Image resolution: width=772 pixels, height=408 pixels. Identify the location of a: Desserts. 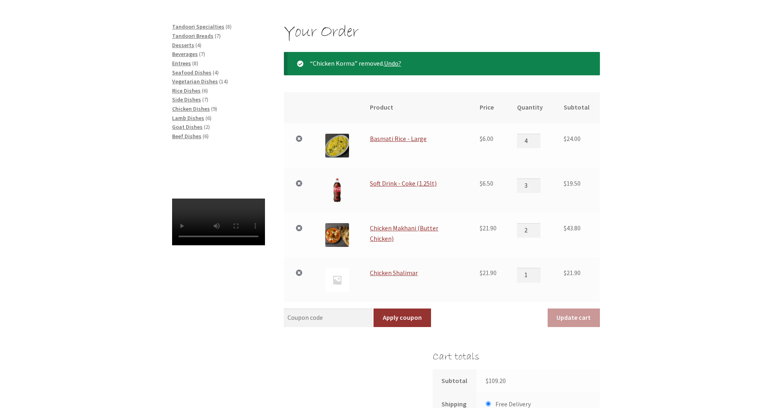
(183, 45).